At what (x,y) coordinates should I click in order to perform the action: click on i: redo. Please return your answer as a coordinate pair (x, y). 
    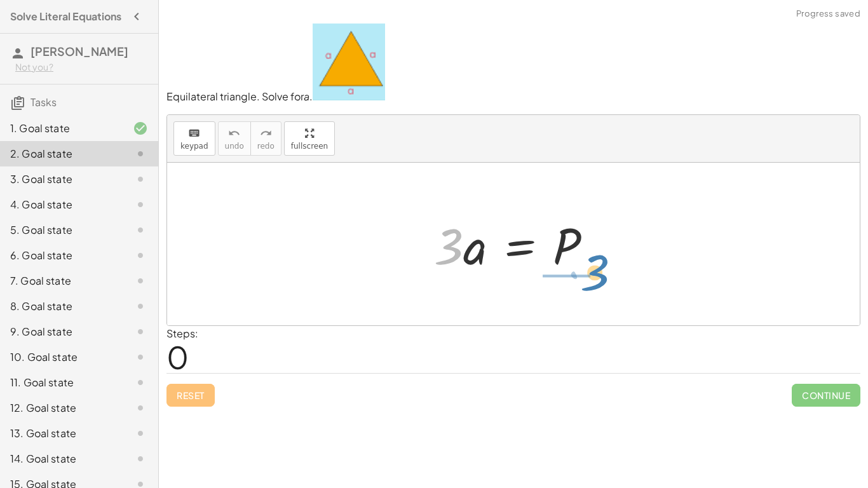
    Looking at the image, I should click on (266, 134).